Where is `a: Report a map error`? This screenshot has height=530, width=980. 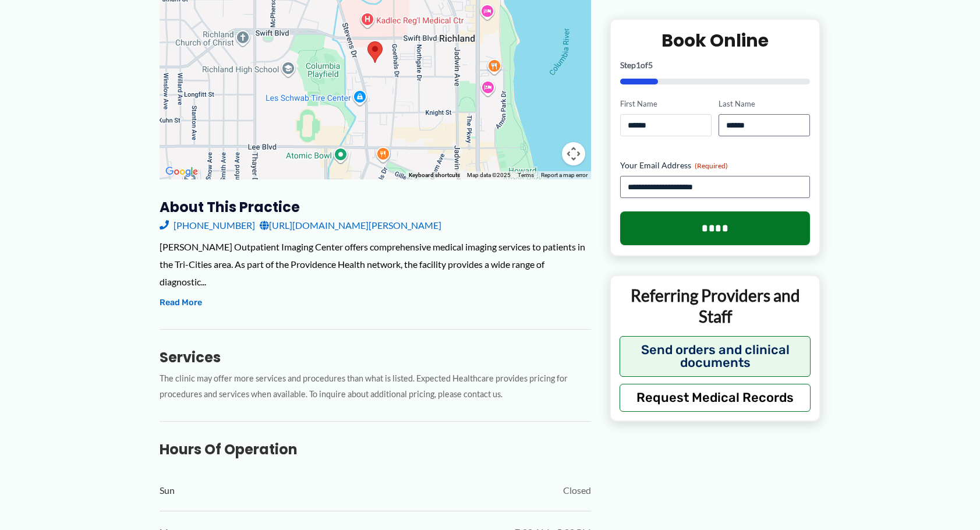 a: Report a map error is located at coordinates (565, 174).